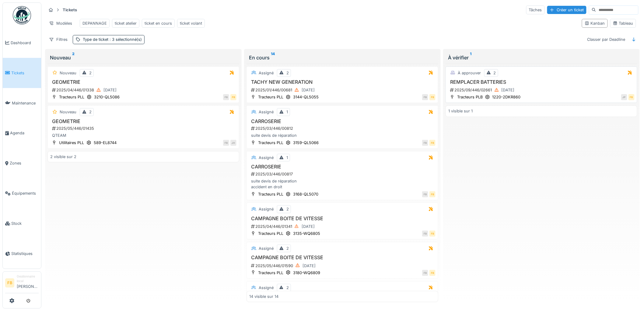  I want to click on li: FB, so click(10, 283).